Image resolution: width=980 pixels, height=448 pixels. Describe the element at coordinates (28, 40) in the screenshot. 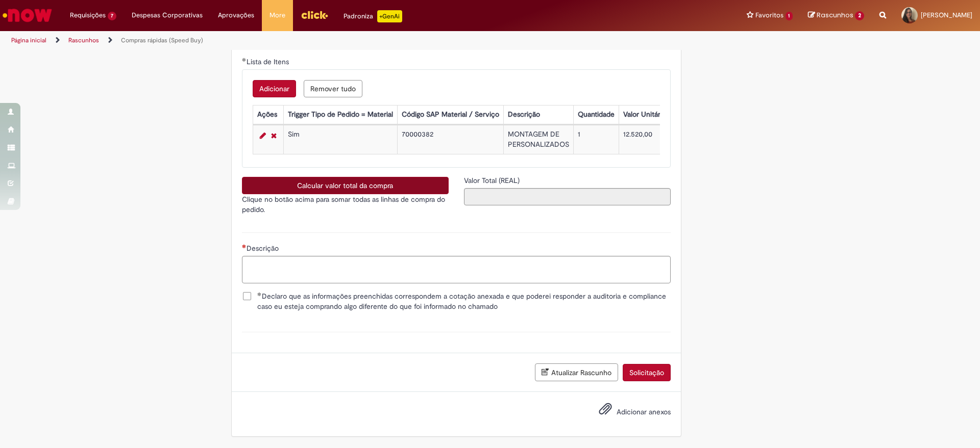

I see `a: Página inicial` at that location.